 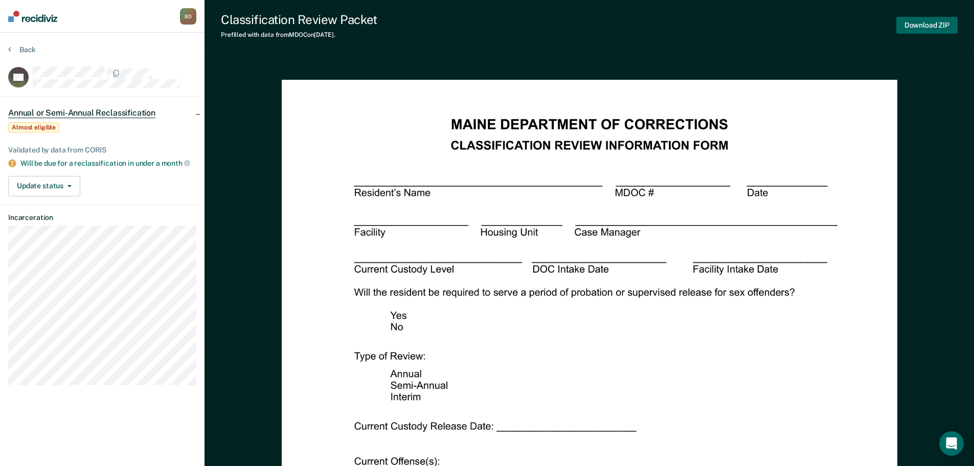 I want to click on div: Open Intercom Messenger, so click(x=951, y=443).